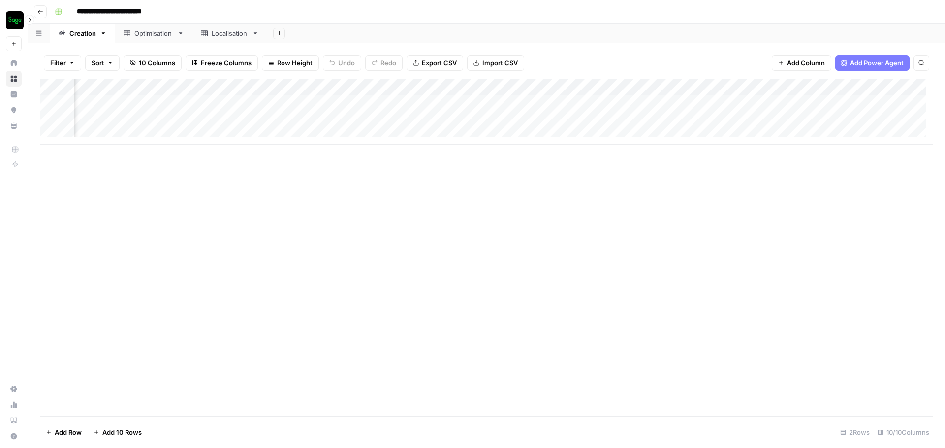 This screenshot has height=448, width=945. Describe the element at coordinates (15, 20) in the screenshot. I see `img: Sage SEO Logo` at that location.